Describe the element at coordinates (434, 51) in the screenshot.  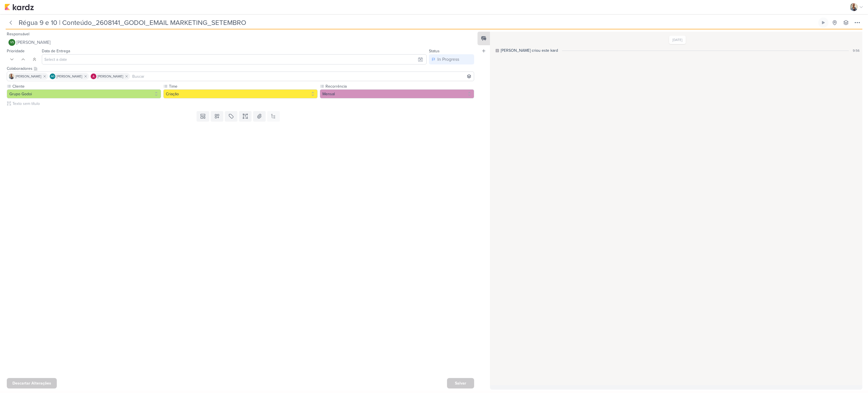
I see `label: Status` at that location.